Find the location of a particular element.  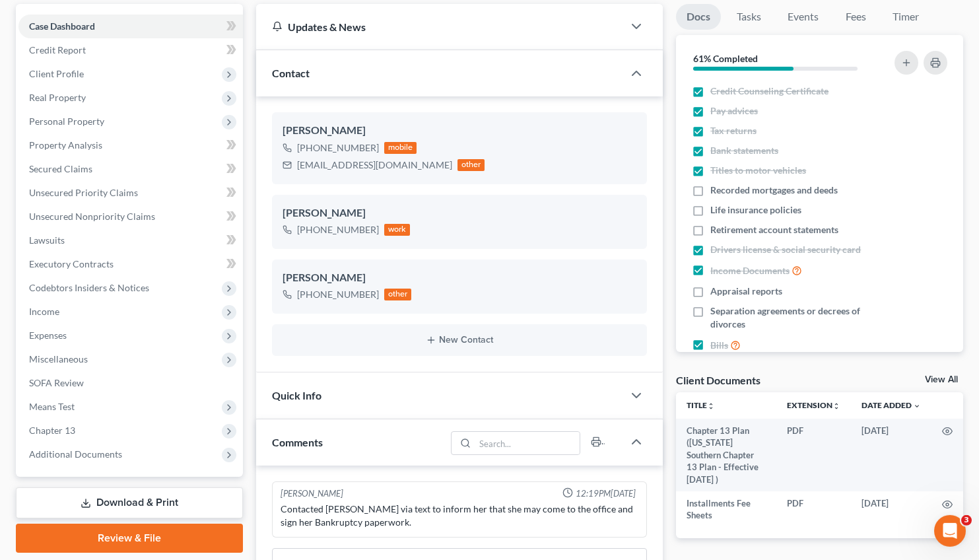

a: Case Dashboard is located at coordinates (130, 26).